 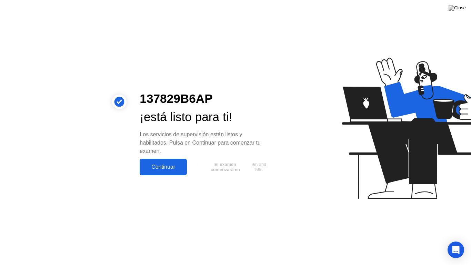 What do you see at coordinates (230, 167) in the screenshot?
I see `button: El examen comenzará en9m and 59s` at bounding box center [230, 167].